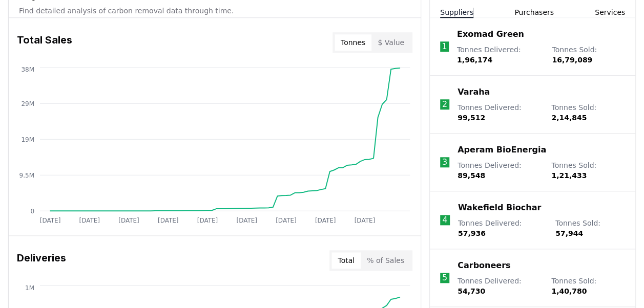 This screenshot has width=644, height=308. I want to click on tspan: 29M, so click(28, 103).